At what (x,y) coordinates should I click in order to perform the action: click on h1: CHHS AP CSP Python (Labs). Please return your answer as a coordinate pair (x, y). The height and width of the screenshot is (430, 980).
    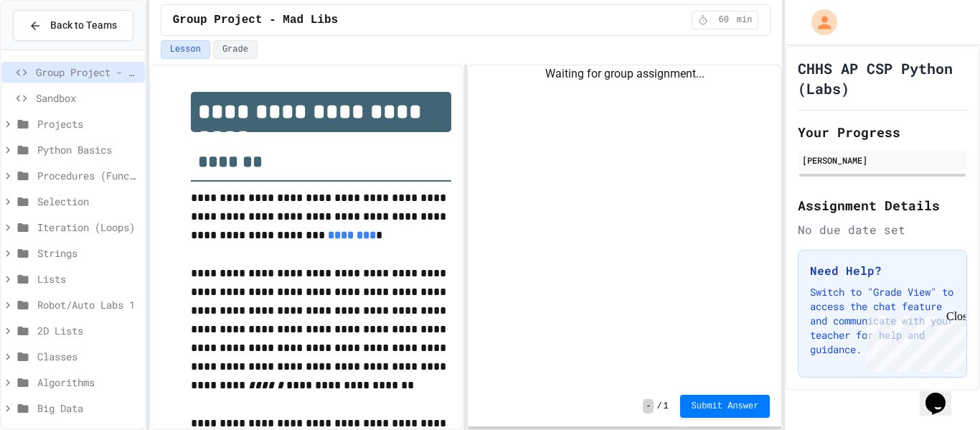
    Looking at the image, I should click on (883, 78).